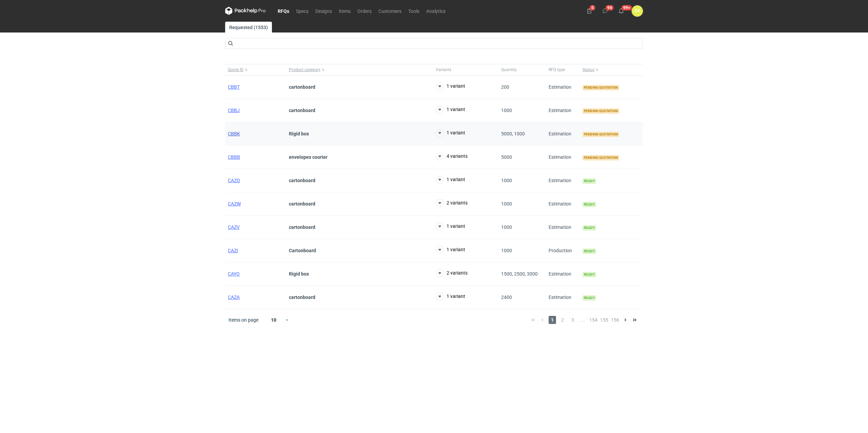  What do you see at coordinates (233, 111) in the screenshot?
I see `a: CBBJ` at bounding box center [233, 111].